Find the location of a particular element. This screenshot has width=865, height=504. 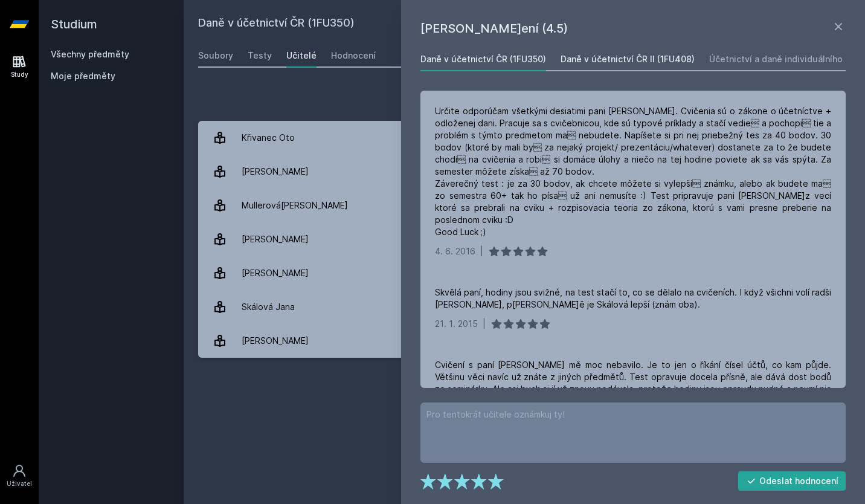

a: Study is located at coordinates (19, 67).